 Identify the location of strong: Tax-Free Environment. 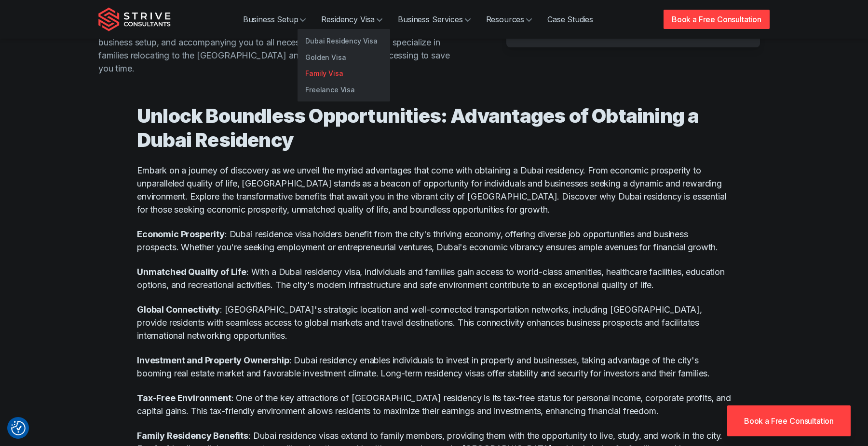
(184, 398).